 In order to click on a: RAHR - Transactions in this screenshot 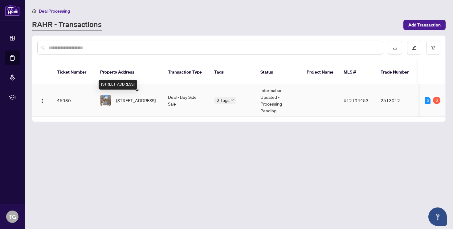, I will do `click(67, 25)`.